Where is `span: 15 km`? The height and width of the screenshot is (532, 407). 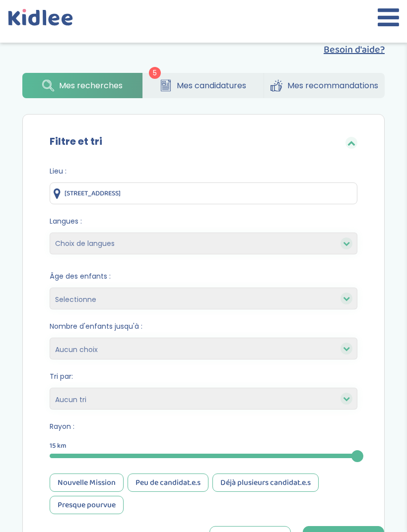 span: 15 km is located at coordinates (58, 445).